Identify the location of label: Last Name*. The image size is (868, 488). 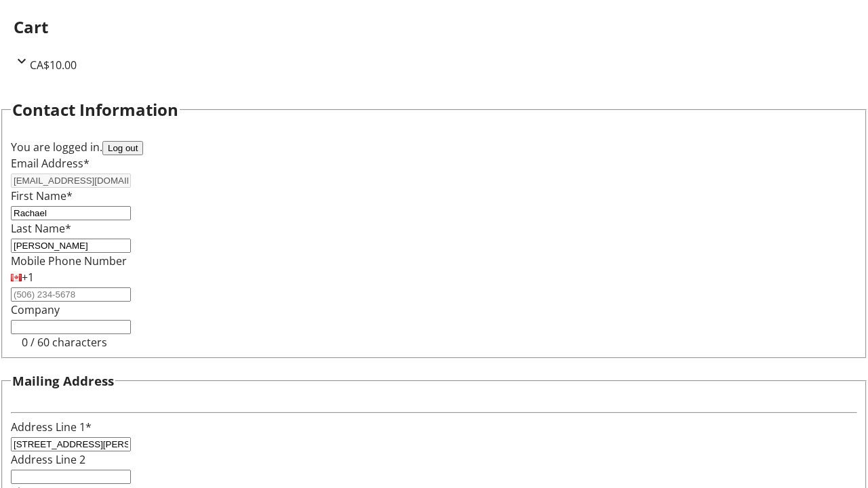
(41, 228).